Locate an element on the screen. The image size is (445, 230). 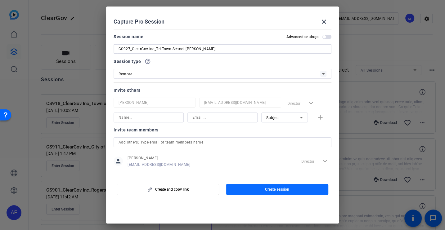
mat-icon: close is located at coordinates (324, 22).